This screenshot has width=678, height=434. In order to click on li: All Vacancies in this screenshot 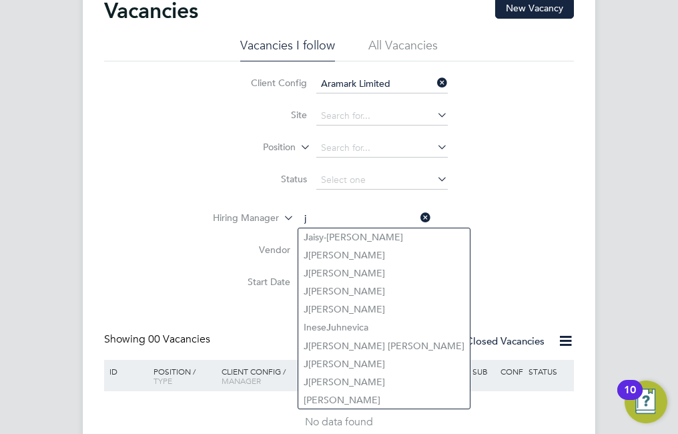, I will do `click(403, 49)`.